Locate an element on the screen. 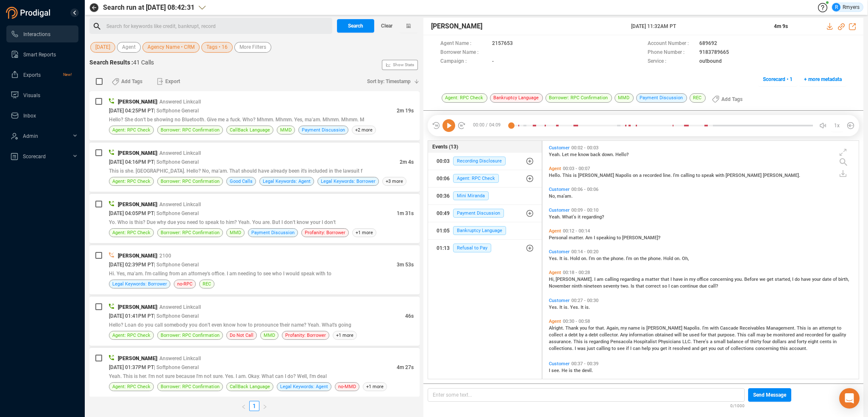 The image size is (868, 417). span: Recording Disclosure is located at coordinates (479, 161).